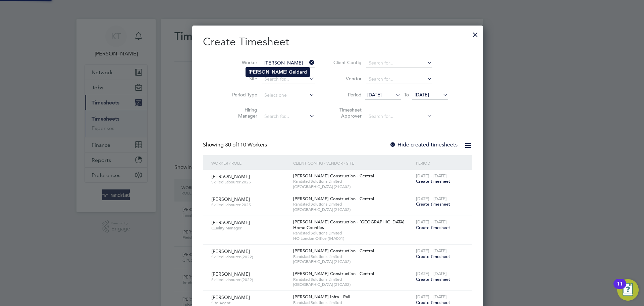 The width and height of the screenshot is (644, 306). I want to click on input: Select one, so click(288, 96).